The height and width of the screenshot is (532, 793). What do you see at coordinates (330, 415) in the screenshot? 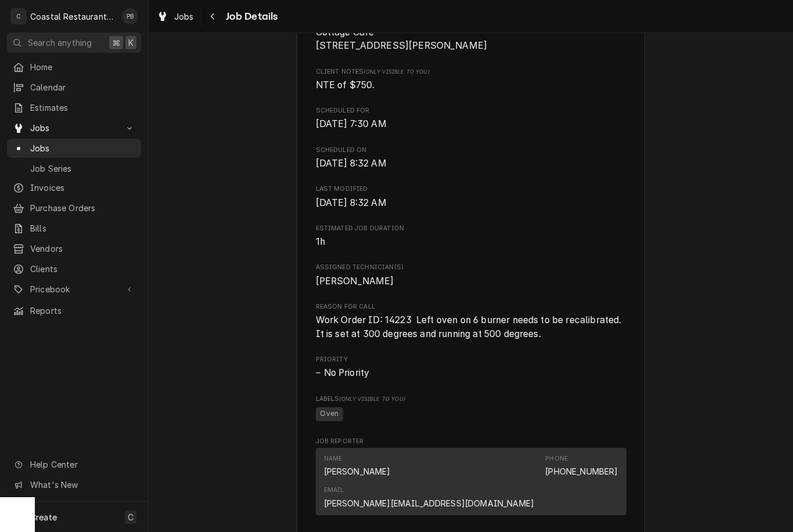
I see `span: Oven` at bounding box center [330, 415].